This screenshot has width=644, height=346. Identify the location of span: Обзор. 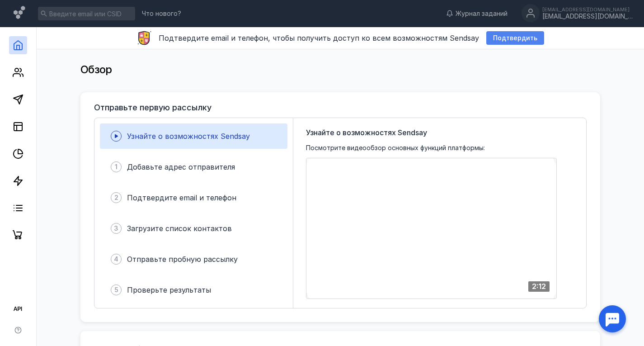
(96, 69).